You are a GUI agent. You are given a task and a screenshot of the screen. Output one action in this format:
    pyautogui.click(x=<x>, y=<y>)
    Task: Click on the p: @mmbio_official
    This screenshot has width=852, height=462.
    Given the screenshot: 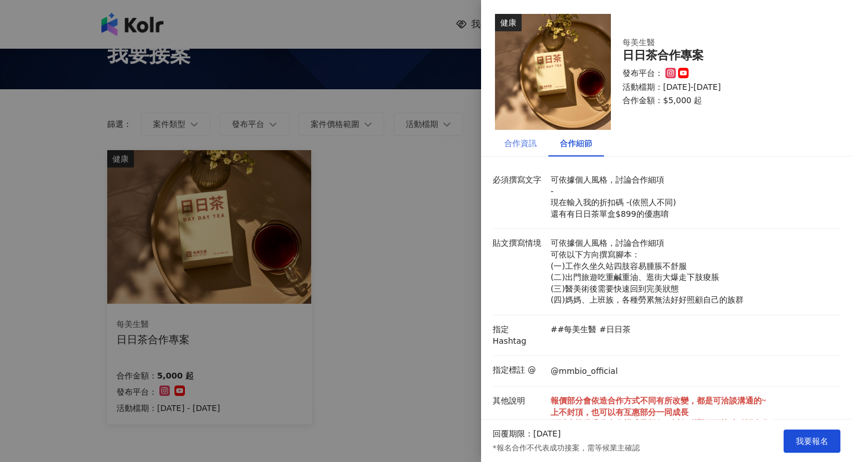 What is the action you would take?
    pyautogui.click(x=584, y=372)
    